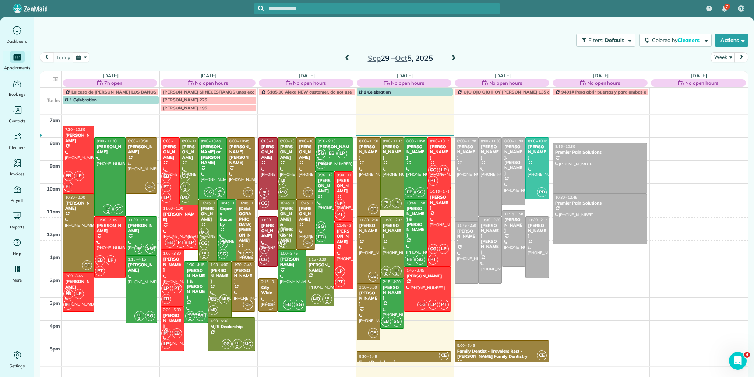 The height and width of the screenshot is (377, 754). I want to click on span: 1:30 - 3:45, so click(243, 264).